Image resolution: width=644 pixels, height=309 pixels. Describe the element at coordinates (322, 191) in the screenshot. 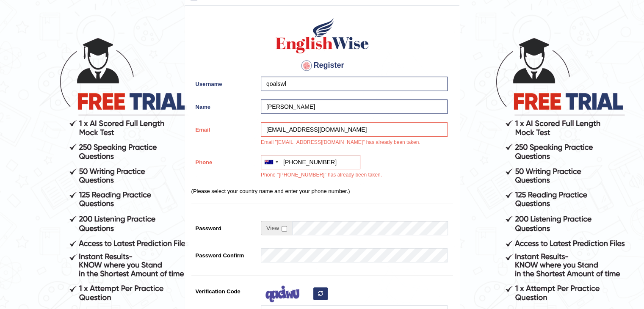

I see `p: (Please select your country name and enter your phone number.)` at that location.